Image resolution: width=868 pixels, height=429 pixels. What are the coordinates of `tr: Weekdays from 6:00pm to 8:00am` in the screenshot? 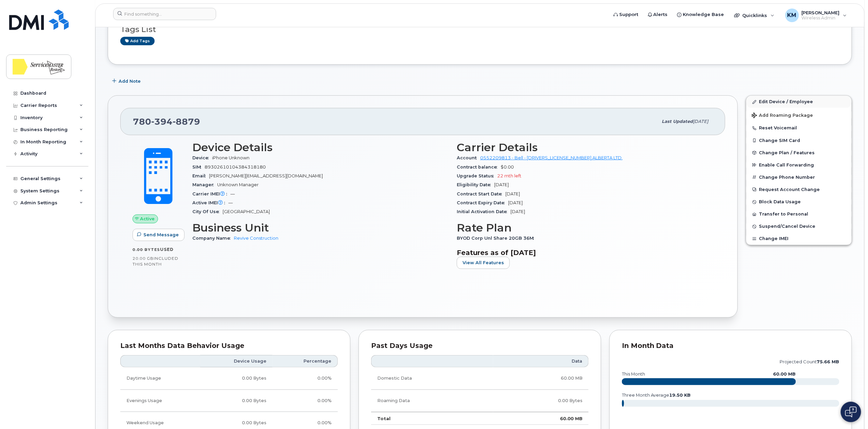 It's located at (229, 401).